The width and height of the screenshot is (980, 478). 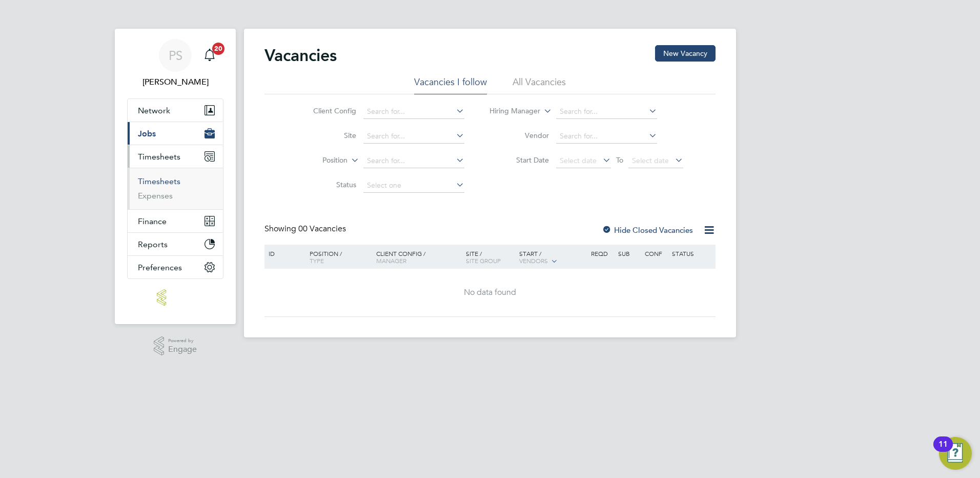 I want to click on div: Start /, so click(x=553, y=258).